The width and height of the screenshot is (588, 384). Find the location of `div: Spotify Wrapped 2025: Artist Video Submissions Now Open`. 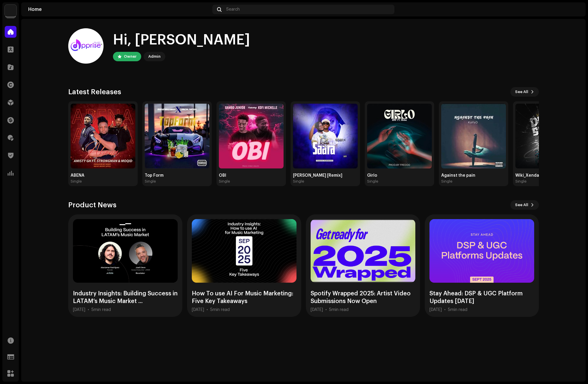

div: Spotify Wrapped 2025: Artist Video Submissions Now Open is located at coordinates (363, 297).